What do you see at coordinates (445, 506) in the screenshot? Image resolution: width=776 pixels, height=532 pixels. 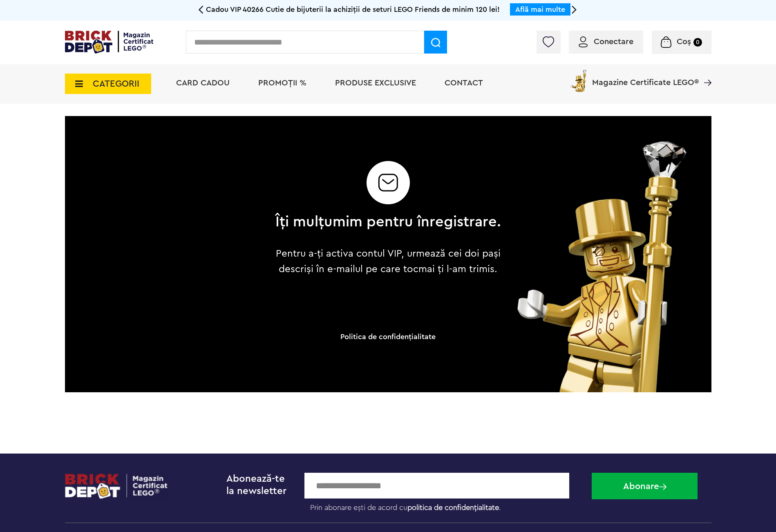 I see `label: Prin abonare ești de acord cu .` at bounding box center [445, 506].